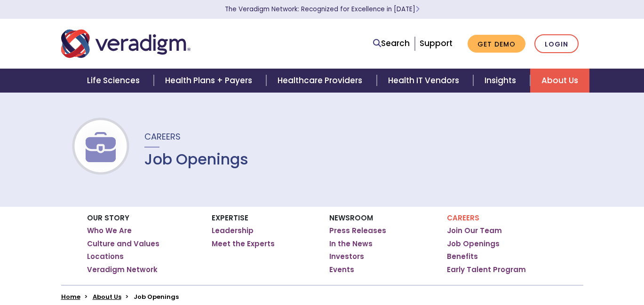 The height and width of the screenshot is (305, 644). Describe the element at coordinates (196, 159) in the screenshot. I see `h1: Job Openings` at that location.